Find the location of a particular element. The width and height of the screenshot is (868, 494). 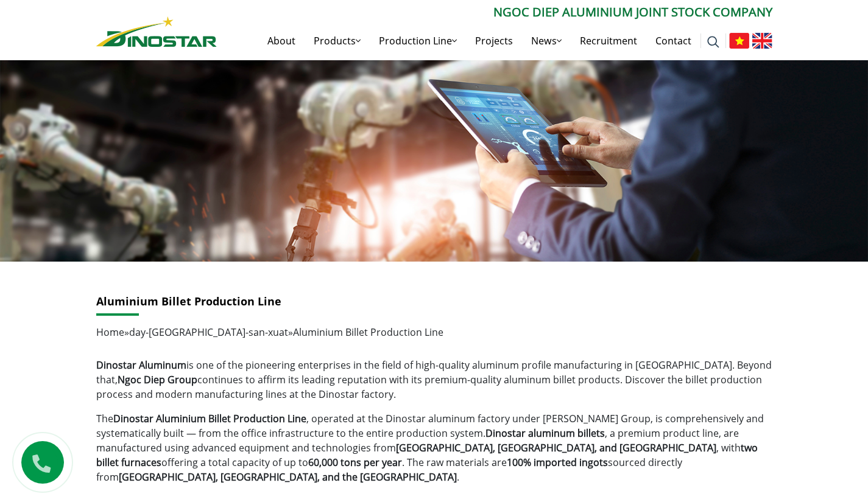

a: News is located at coordinates (546, 40).